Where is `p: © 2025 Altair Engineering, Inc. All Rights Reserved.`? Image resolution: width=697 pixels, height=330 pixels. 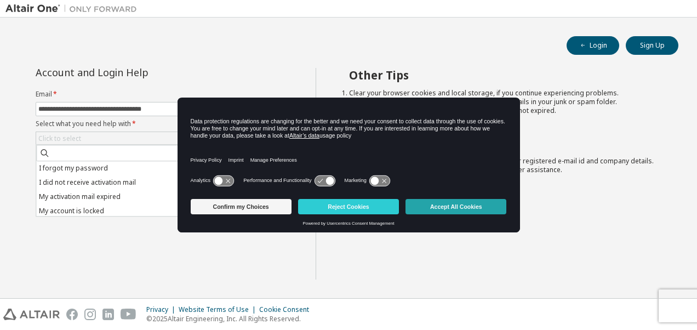 p: © 2025 Altair Engineering, Inc. All Rights Reserved. is located at coordinates (231, 318).